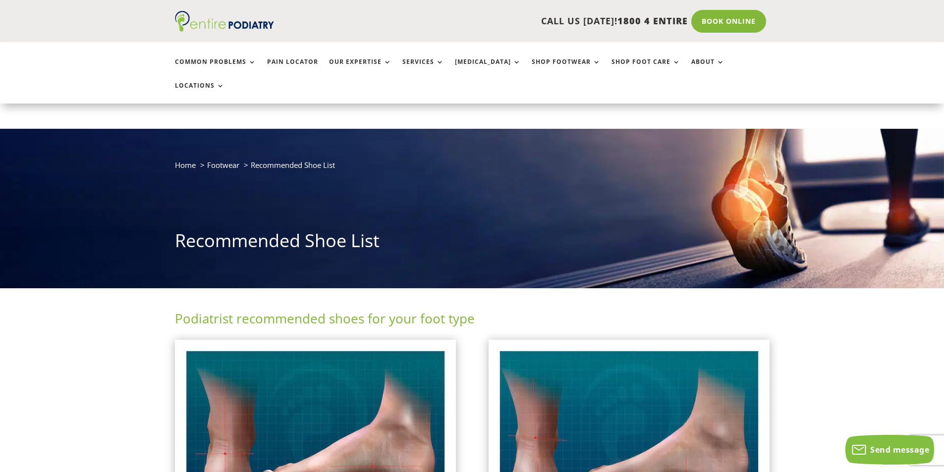 The height and width of the screenshot is (472, 944). What do you see at coordinates (653, 21) in the screenshot?
I see `span: 1800 4 ENTIRE` at bounding box center [653, 21].